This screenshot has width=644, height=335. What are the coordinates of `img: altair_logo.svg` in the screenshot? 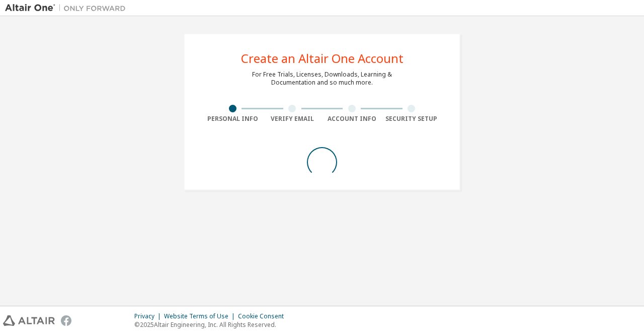 It's located at (29, 320).